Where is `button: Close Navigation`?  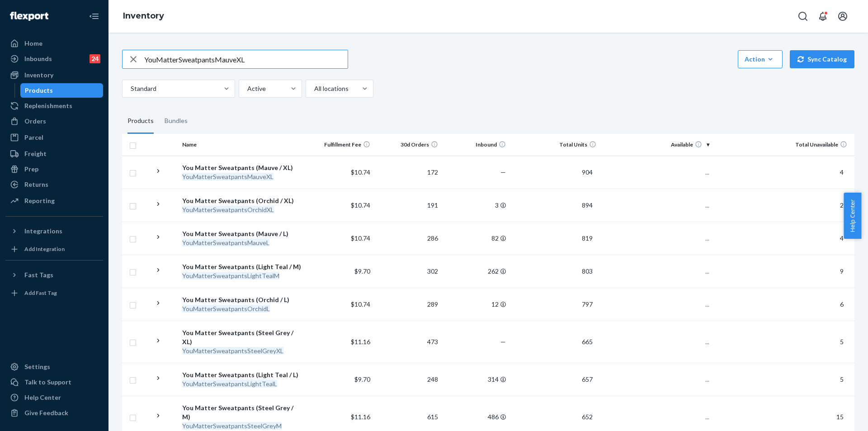
button: Close Navigation is located at coordinates (94, 16).